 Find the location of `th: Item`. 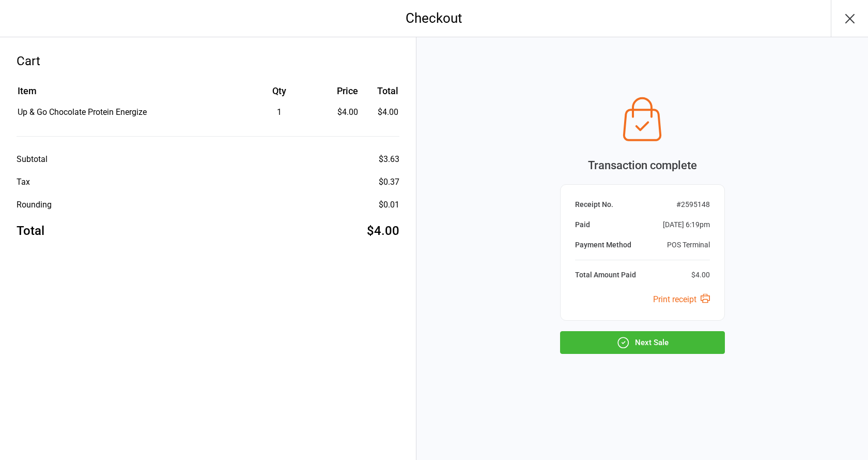

th: Item is located at coordinates (128, 94).